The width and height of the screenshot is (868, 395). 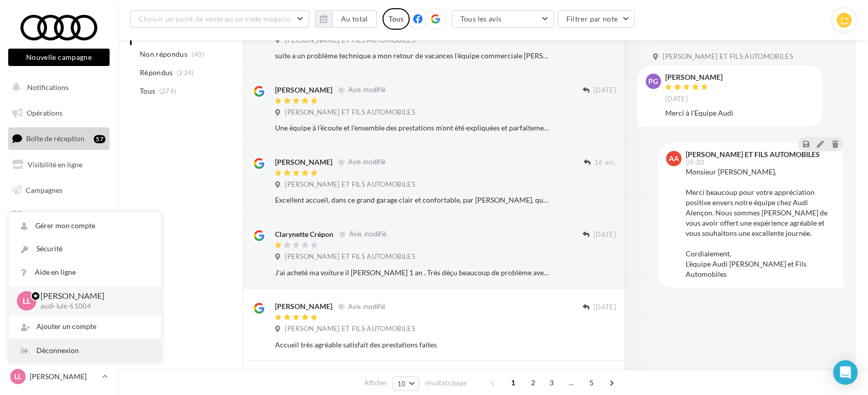 What do you see at coordinates (59, 190) in the screenshot?
I see `a: Campagnes` at bounding box center [59, 190].